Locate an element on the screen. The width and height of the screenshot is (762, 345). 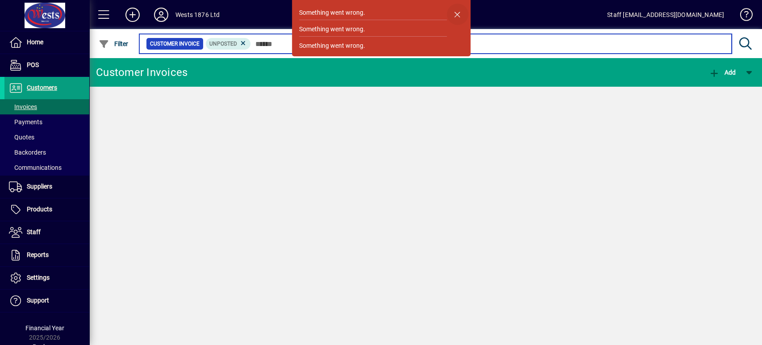
a: Support is located at coordinates (47, 300).